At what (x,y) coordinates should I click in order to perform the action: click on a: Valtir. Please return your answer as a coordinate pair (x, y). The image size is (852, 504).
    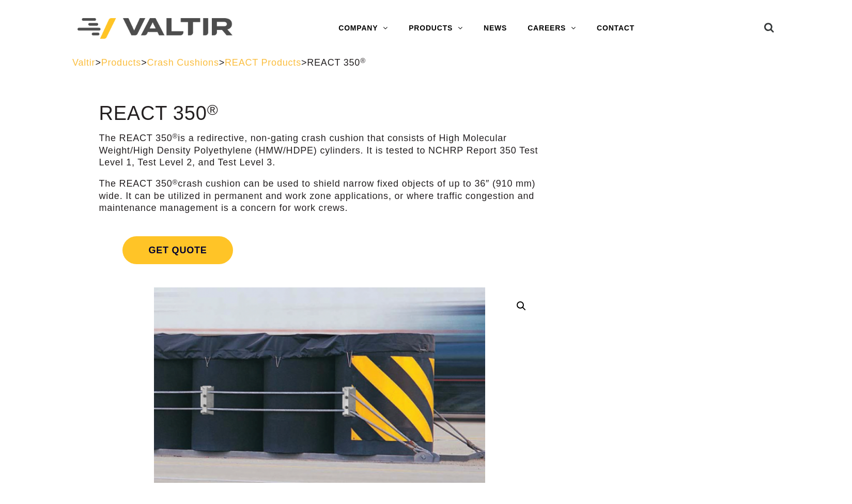
    Looking at the image, I should click on (84, 63).